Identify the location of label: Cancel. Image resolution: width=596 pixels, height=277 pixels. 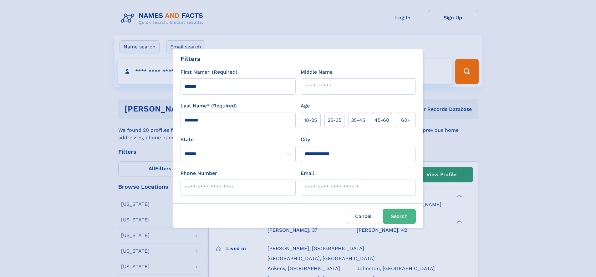
(363, 216).